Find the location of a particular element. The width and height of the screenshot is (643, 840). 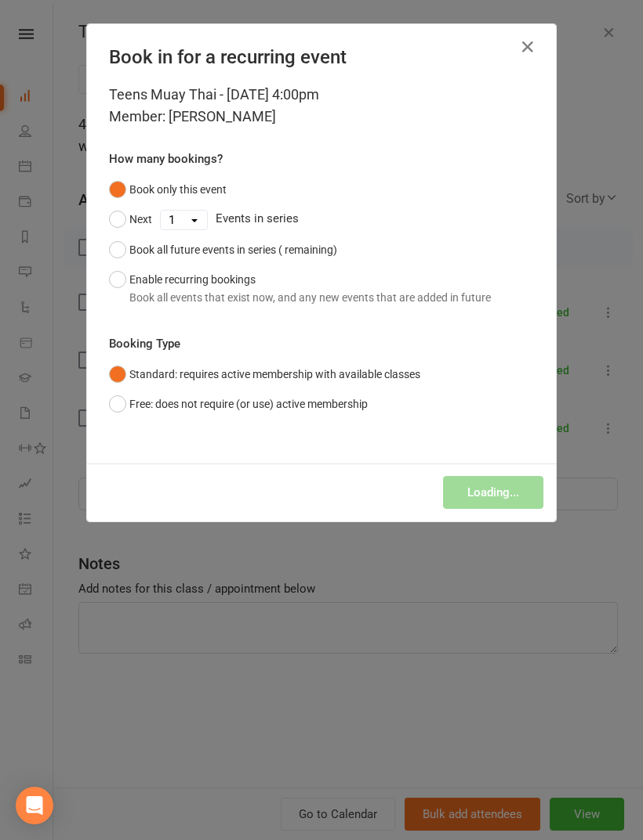

button: Book all future events in series ( remaining) is located at coordinates (223, 250).